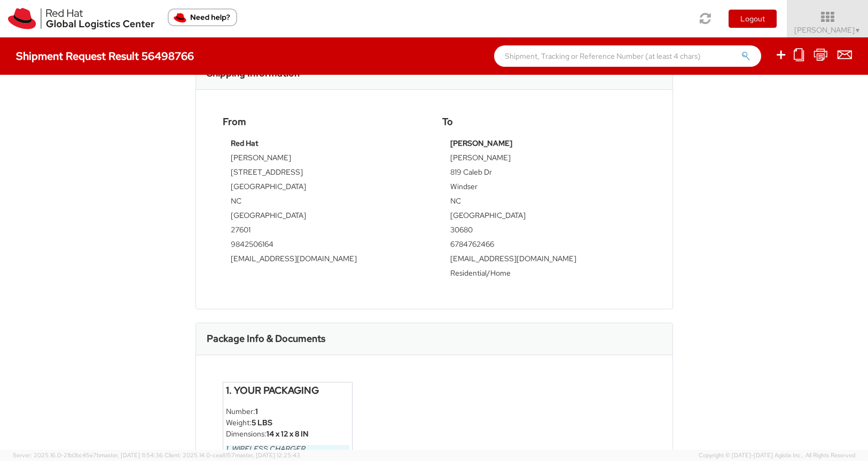 This screenshot has width=868, height=461. I want to click on h4: From, so click(324, 122).